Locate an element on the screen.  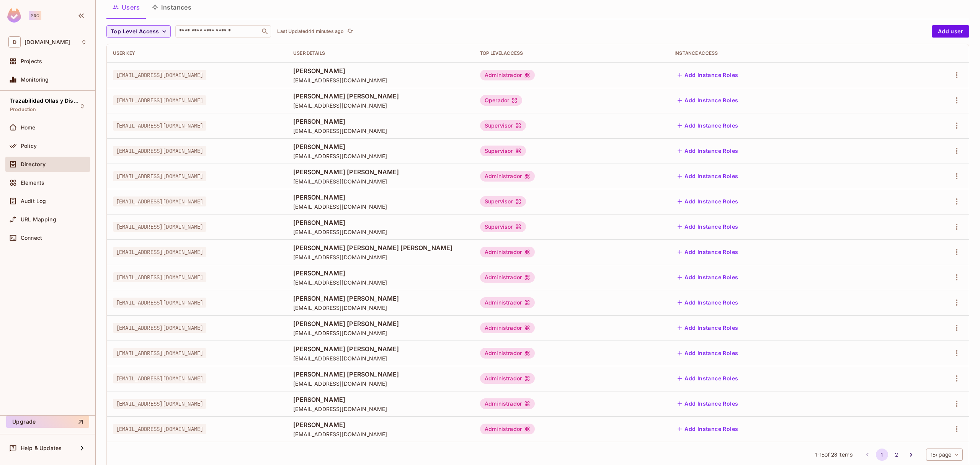
div: Instance Access is located at coordinates (783, 53).